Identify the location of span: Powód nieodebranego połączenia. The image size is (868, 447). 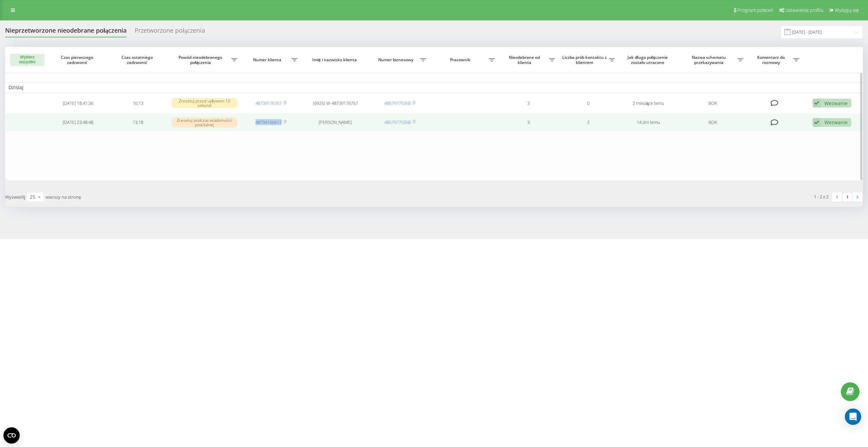
(202, 60).